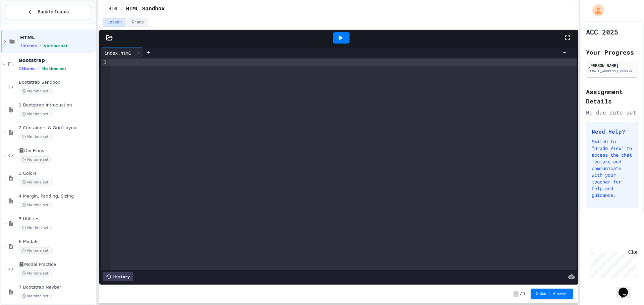  Describe the element at coordinates (56, 60) in the screenshot. I see `span: Bootstrap` at that location.